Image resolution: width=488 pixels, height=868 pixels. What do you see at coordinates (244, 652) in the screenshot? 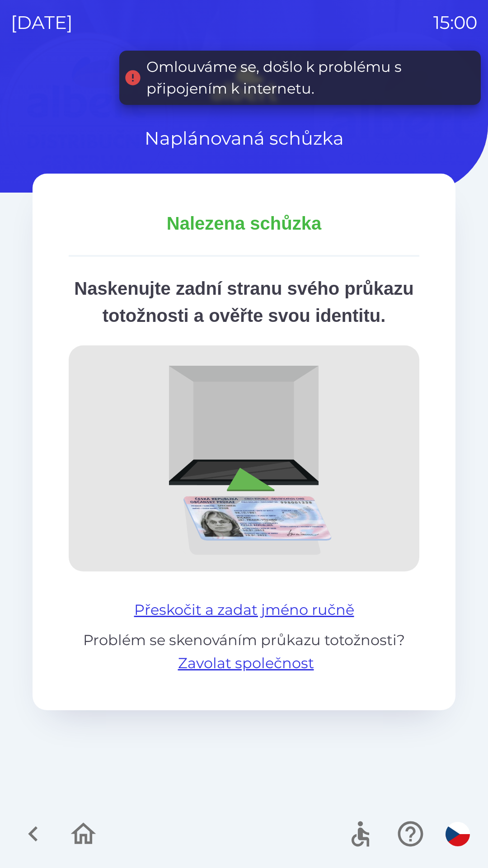
I see `p: Problém se skenováním průkazu totožnosti?` at bounding box center [244, 652].